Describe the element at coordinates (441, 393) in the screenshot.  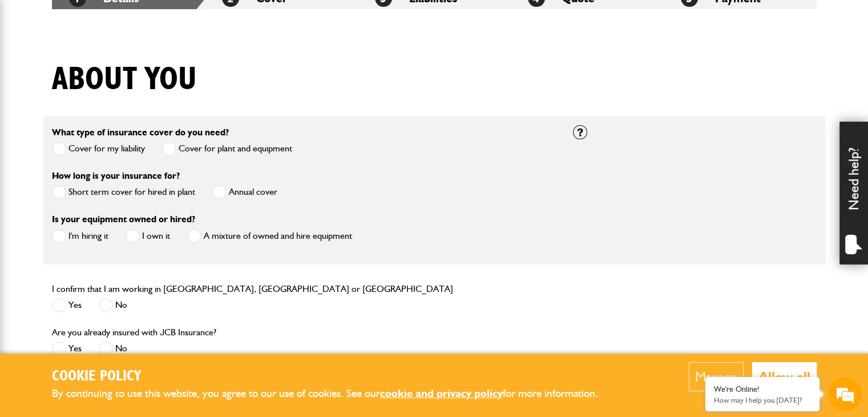
I see `a: cookie and privacy policy` at that location.